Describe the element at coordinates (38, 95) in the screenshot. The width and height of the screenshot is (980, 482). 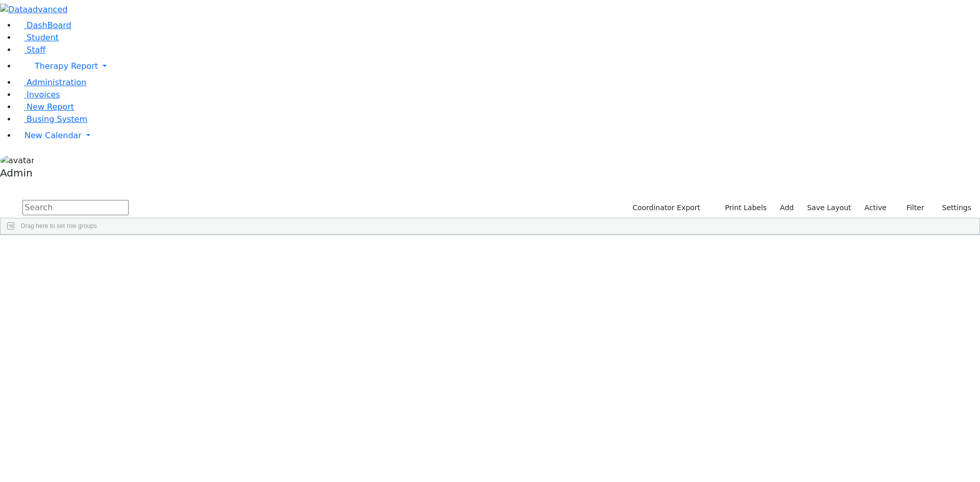
I see `a: Invoices` at that location.